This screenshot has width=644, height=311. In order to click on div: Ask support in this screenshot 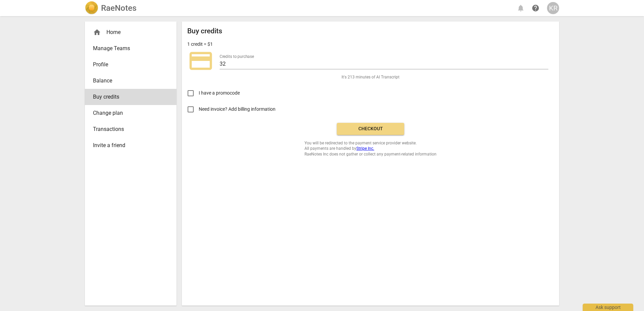, I will do `click(608, 307)`.